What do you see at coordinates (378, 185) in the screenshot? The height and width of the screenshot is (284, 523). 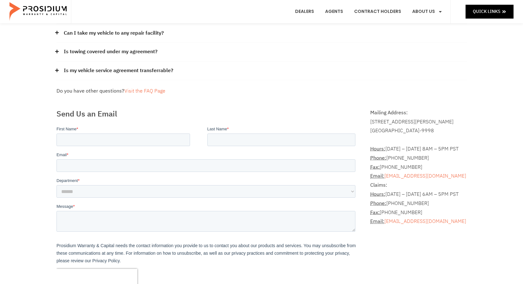 I see `b: Claims:` at bounding box center [378, 185].